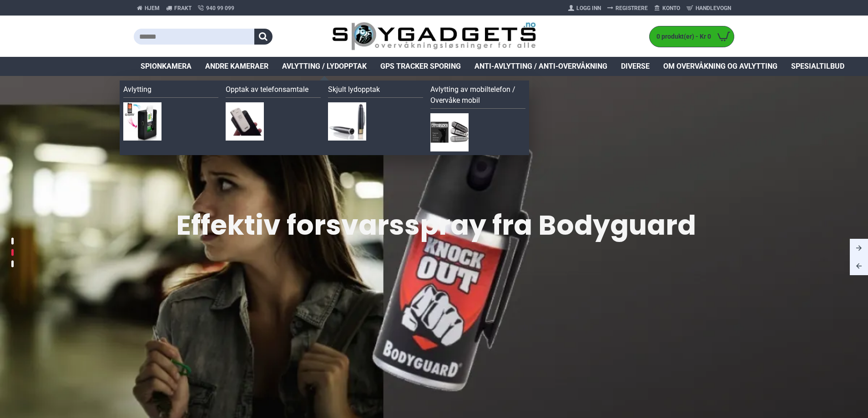  Describe the element at coordinates (420, 67) in the screenshot. I see `span: GPS Tracker Sporing` at that location.